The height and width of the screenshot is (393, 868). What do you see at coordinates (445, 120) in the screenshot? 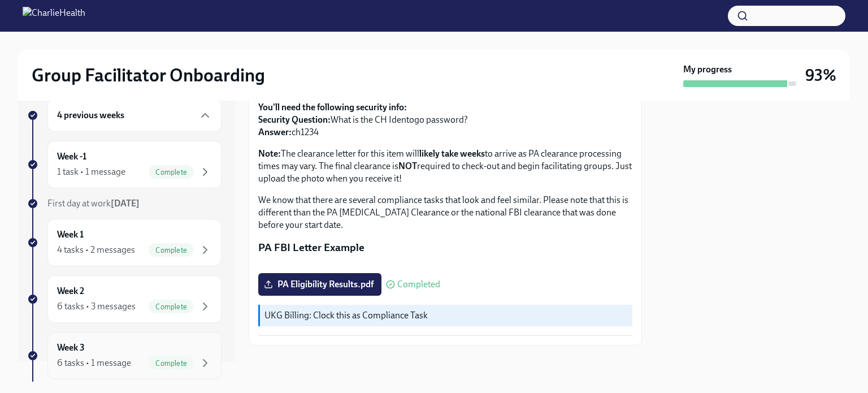
I see `p: What is the CH Identogo password? ch1234` at bounding box center [445, 120].